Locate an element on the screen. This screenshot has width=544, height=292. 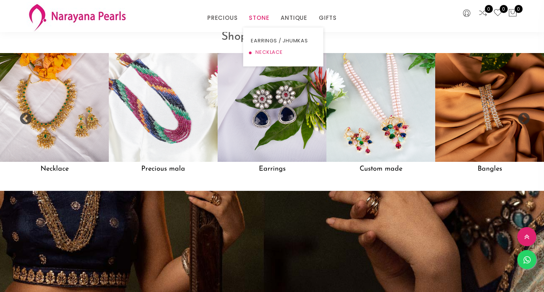
button: Next is located at coordinates (521, 116).